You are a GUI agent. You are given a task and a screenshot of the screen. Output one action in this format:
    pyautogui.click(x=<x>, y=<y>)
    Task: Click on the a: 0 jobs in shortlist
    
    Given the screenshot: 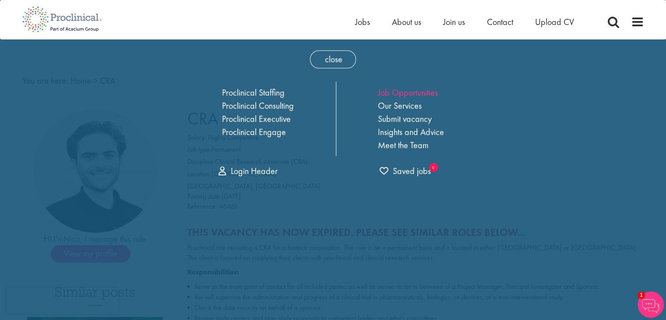 What is the action you would take?
    pyautogui.click(x=405, y=171)
    